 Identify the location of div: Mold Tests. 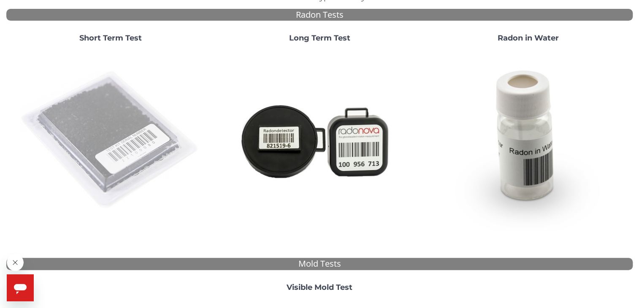
(319, 264).